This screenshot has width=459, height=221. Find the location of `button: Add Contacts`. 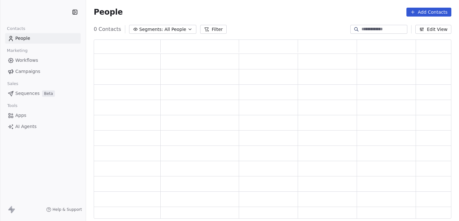

button: Add Contacts is located at coordinates (428, 12).